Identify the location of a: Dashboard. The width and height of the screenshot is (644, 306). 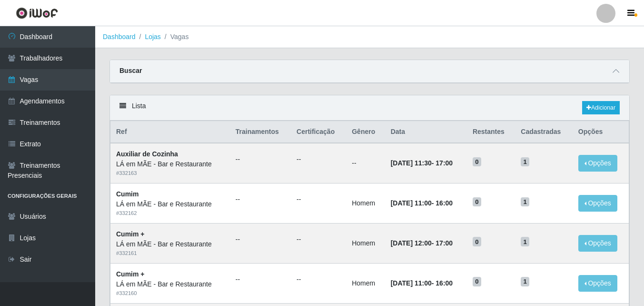
(119, 36).